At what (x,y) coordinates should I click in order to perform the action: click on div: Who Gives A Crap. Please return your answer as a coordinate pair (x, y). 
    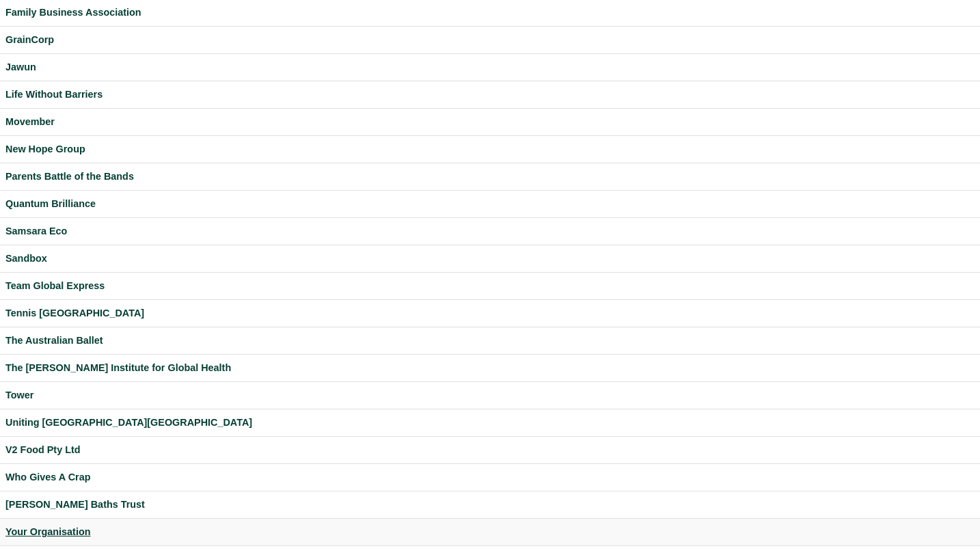
    Looking at the image, I should click on (490, 477).